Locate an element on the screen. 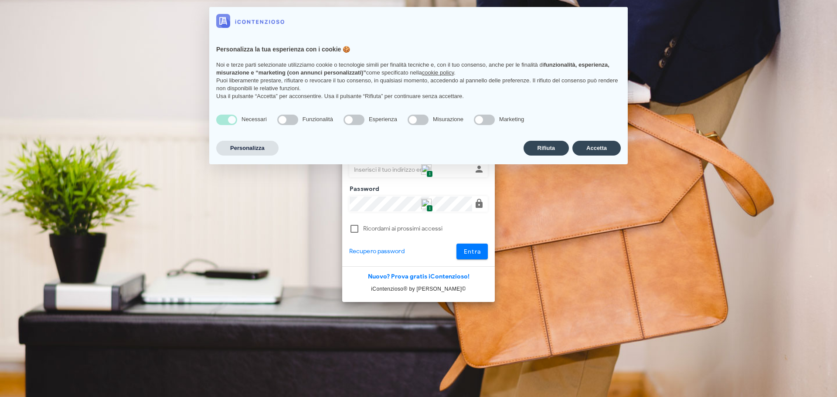 The height and width of the screenshot is (397, 837). label: Password is located at coordinates (363, 189).